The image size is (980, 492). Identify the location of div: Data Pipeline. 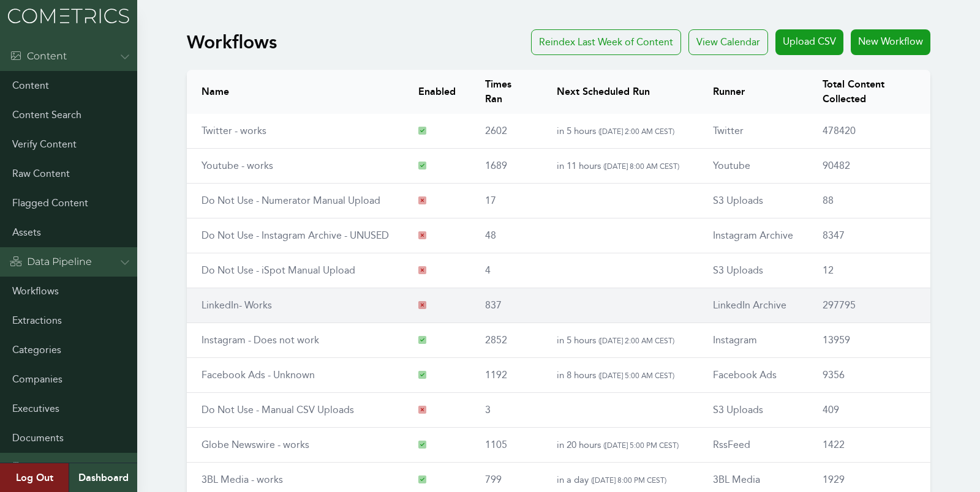
(50, 262).